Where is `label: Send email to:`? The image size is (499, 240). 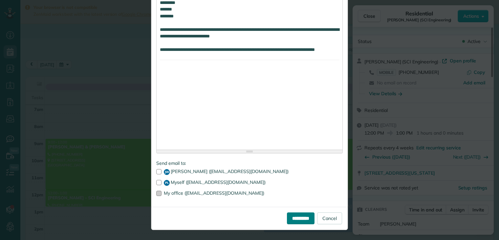
label: Send email to: is located at coordinates (250, 163).